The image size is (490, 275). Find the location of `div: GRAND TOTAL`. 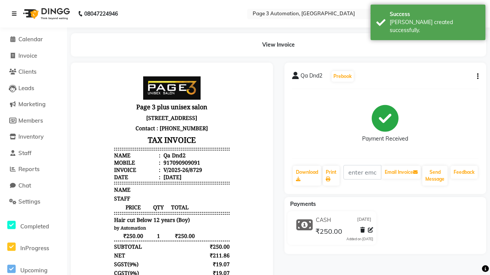

div: GRAND TOTAL is located at coordinates (55, 211).